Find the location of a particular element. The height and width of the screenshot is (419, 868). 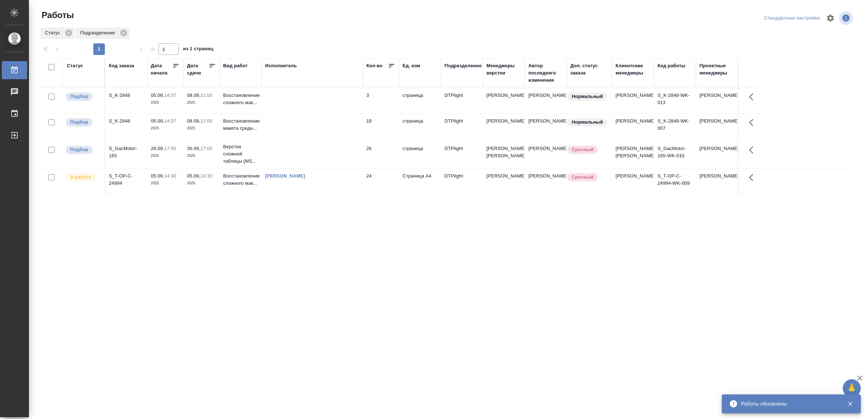

span: из 1 страниц is located at coordinates (198, 50).